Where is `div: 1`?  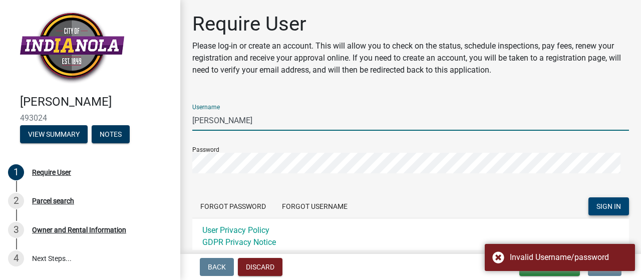
div: 1 is located at coordinates (16, 172).